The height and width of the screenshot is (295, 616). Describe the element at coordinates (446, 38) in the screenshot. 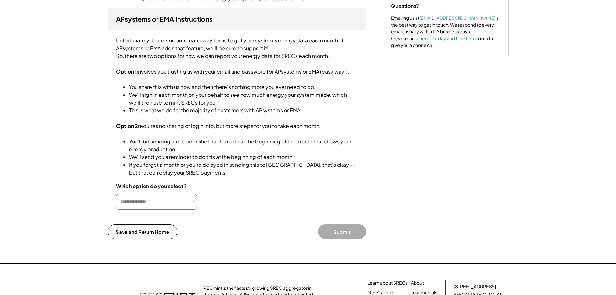

I see `a: schedule a day and time here` at that location.